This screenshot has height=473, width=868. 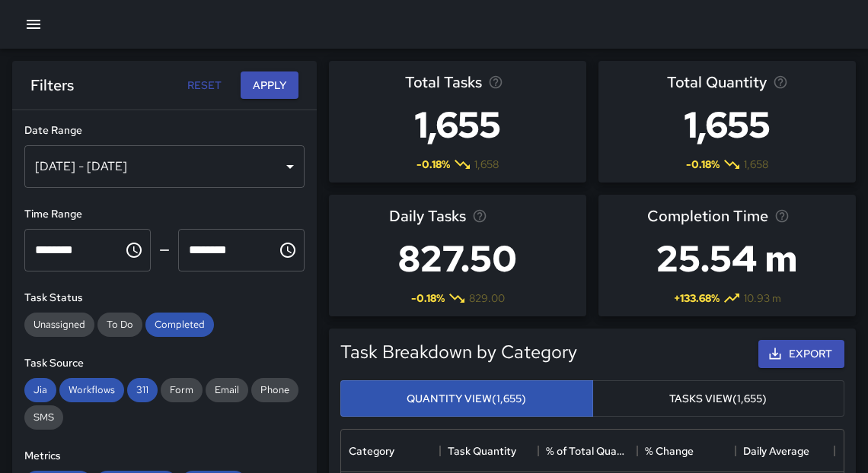 I want to click on h5: Task Breakdown by Category, so click(x=458, y=352).